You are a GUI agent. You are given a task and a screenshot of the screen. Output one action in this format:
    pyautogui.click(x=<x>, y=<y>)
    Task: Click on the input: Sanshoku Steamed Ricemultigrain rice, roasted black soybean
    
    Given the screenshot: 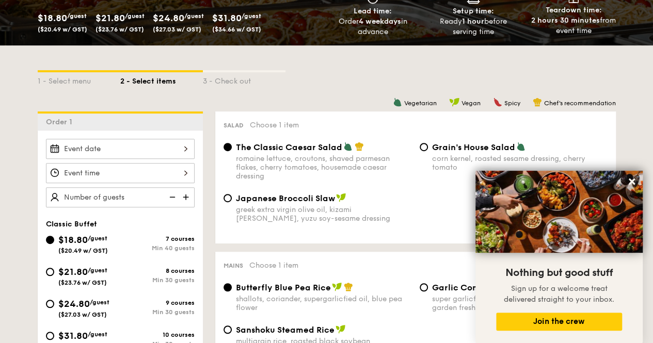 What is the action you would take?
    pyautogui.click(x=228, y=330)
    